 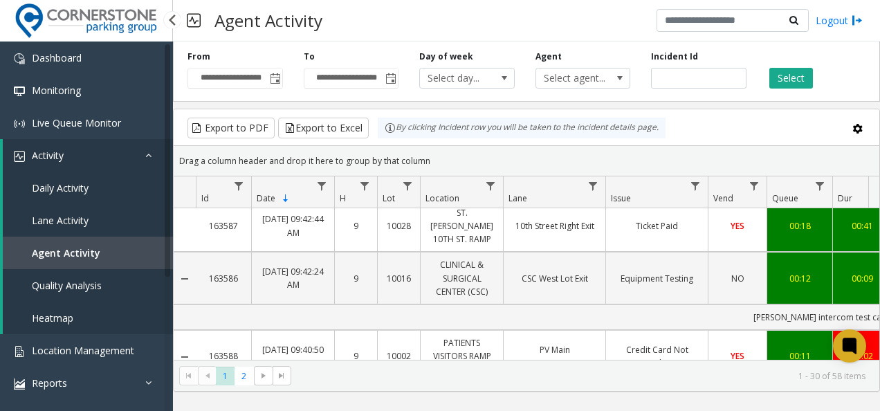 I want to click on a: Equipment Testing, so click(x=657, y=278).